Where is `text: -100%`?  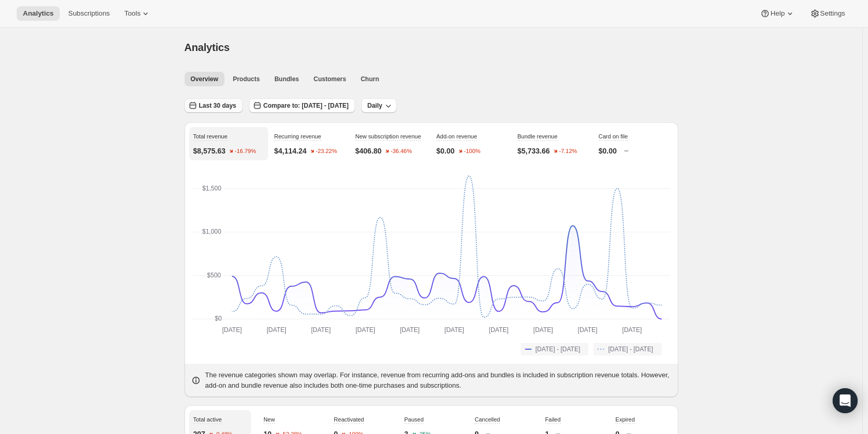 text: -100% is located at coordinates (472, 151).